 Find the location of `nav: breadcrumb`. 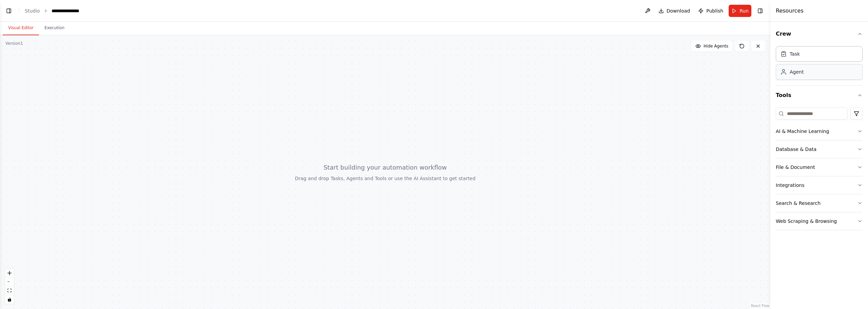

nav: breadcrumb is located at coordinates (55, 11).